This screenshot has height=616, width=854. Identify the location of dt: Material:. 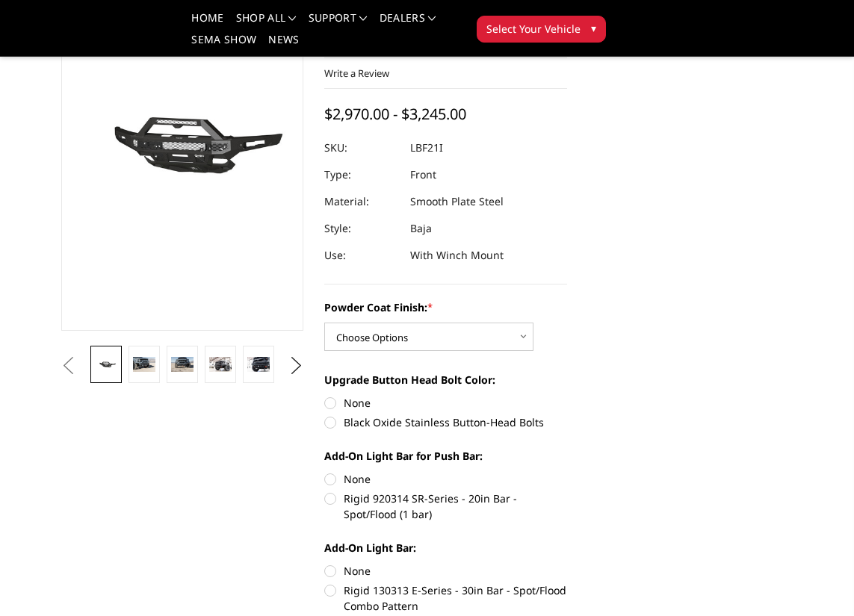
(361, 202).